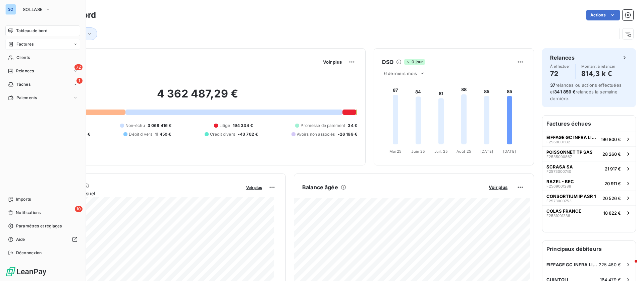 The image size is (644, 281). Describe the element at coordinates (20, 239) in the screenshot. I see `span: Aide` at that location.